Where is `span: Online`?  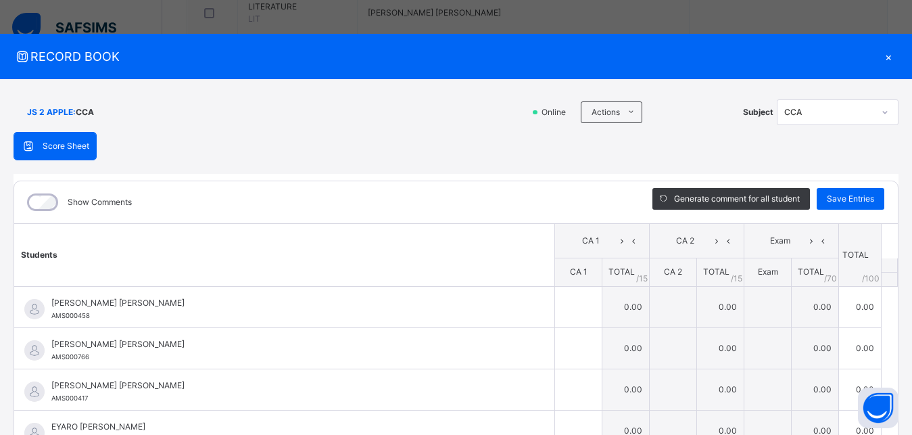
span: Online is located at coordinates (557, 112).